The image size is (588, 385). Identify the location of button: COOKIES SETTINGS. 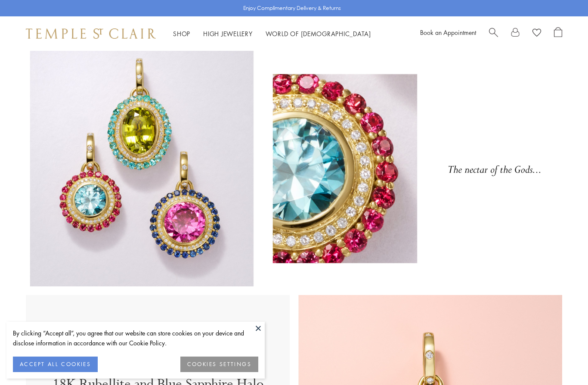
(219, 364).